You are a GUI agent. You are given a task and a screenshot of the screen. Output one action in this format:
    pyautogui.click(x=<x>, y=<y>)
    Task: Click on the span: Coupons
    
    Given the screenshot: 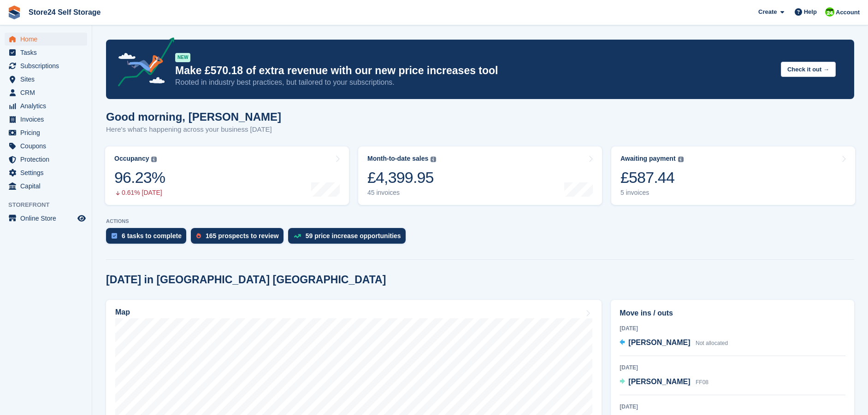 What is the action you would take?
    pyautogui.click(x=48, y=146)
    